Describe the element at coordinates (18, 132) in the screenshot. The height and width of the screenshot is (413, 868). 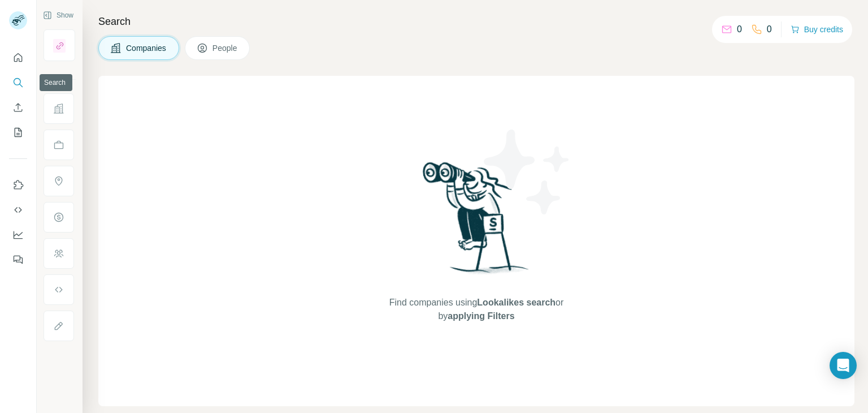
I see `button: My lists` at that location.